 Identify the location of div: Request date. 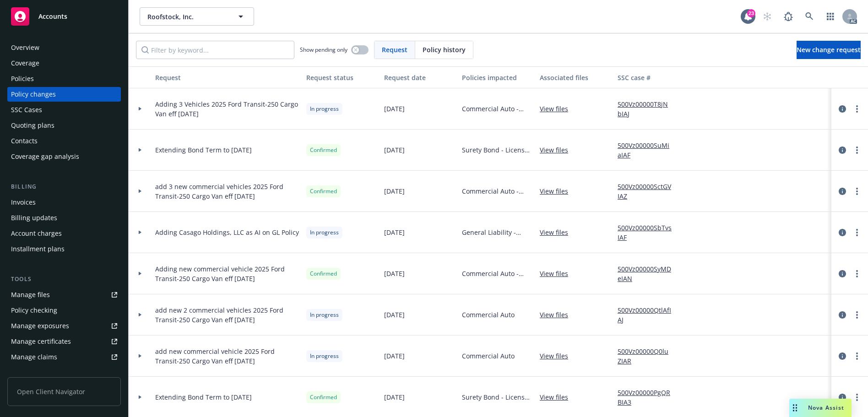
(419, 77).